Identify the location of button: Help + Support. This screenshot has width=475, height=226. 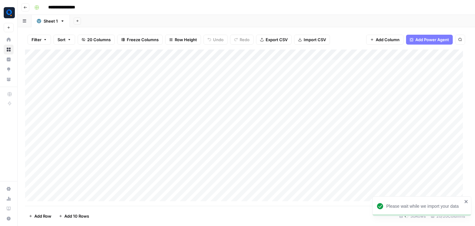
(9, 218).